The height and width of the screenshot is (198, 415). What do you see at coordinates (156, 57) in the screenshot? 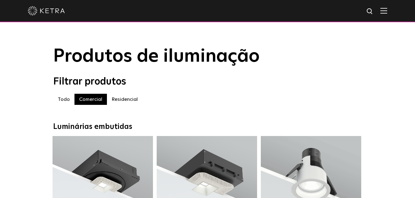
I see `span: Produtos de iluminação` at bounding box center [156, 57].